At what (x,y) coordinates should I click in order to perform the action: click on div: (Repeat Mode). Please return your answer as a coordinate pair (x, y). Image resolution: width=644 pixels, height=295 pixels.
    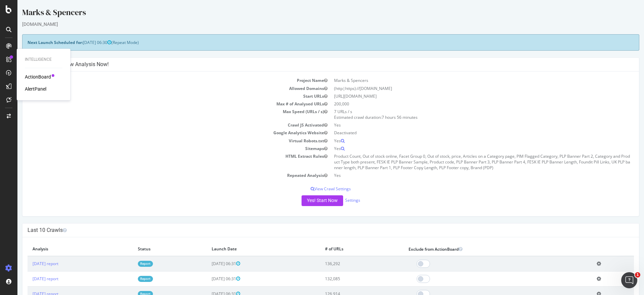
    Looking at the image, I should click on (314, 42).